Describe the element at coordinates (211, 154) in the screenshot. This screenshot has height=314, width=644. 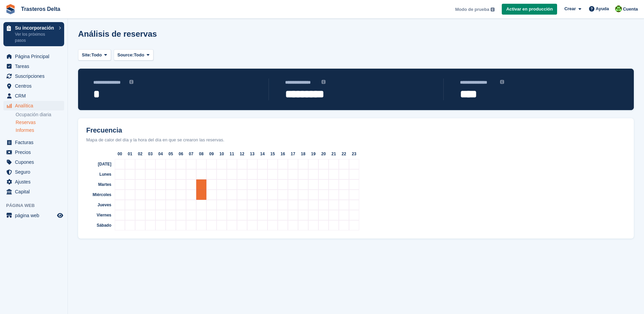
I see `div: 09` at that location.